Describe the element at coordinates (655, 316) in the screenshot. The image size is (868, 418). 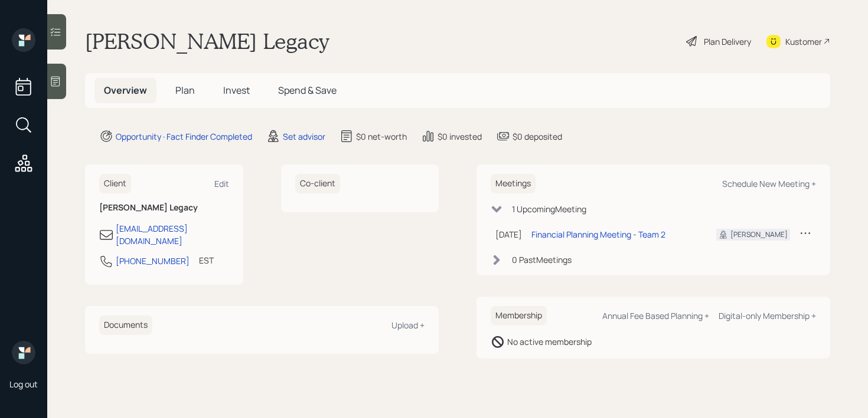
I see `div: Annual Fee Based Planning +` at that location.